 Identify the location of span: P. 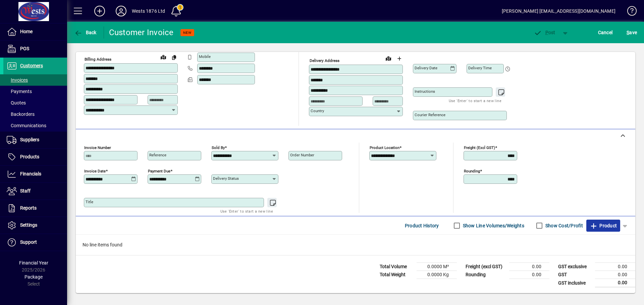
(546, 32).